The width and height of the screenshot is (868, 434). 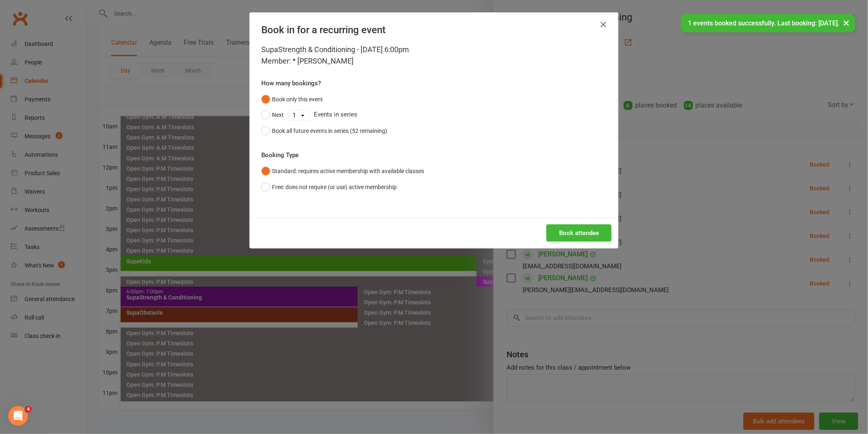 What do you see at coordinates (28, 409) in the screenshot?
I see `span: 4` at bounding box center [28, 409].